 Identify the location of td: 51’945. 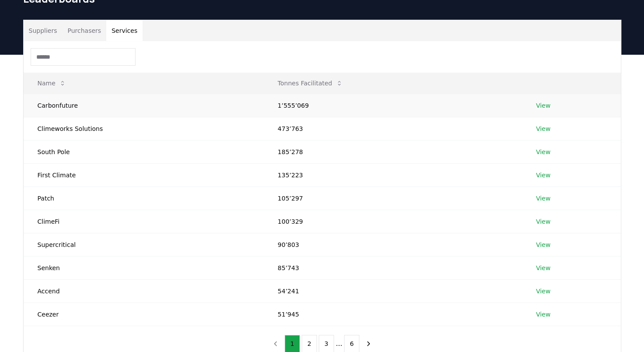
(392, 314).